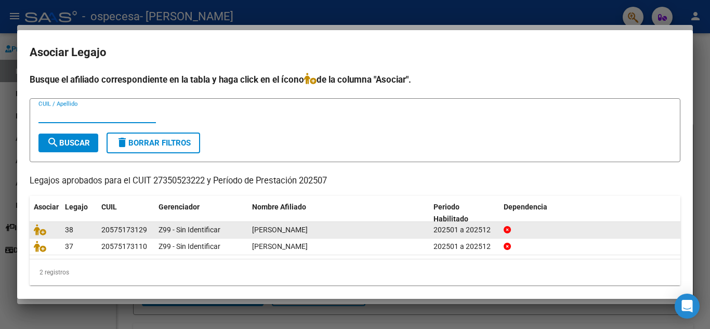  I want to click on div: Open Intercom Messenger, so click(687, 306).